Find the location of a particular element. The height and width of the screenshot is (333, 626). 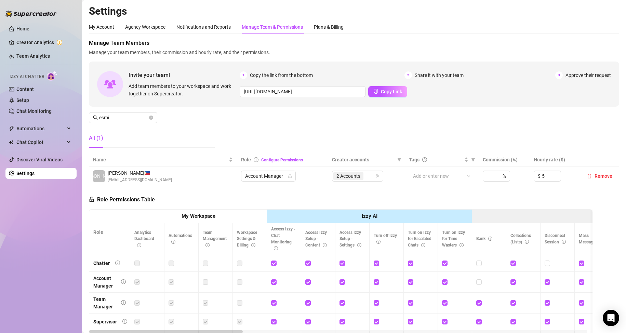

h5: Role Permissions Table is located at coordinates (122, 200).